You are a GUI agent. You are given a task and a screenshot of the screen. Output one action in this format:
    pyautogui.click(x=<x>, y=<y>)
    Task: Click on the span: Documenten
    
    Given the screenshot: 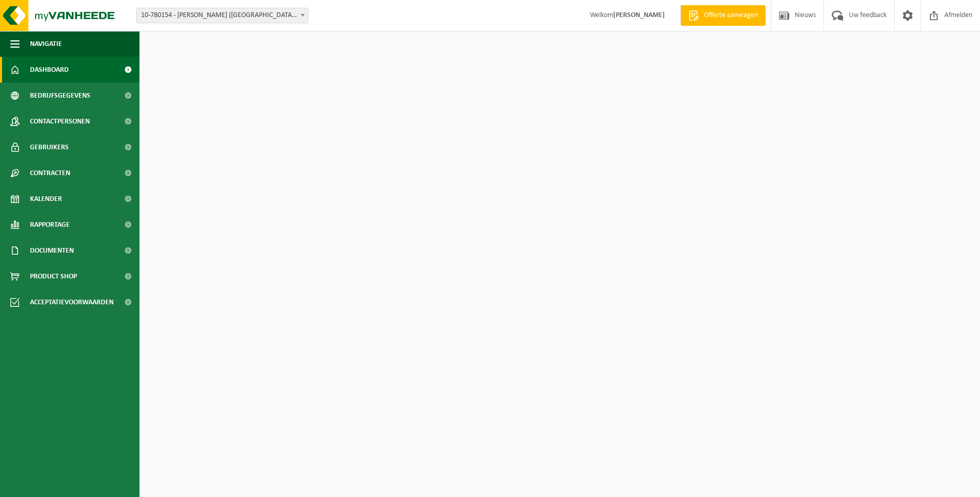 What is the action you would take?
    pyautogui.click(x=51, y=251)
    